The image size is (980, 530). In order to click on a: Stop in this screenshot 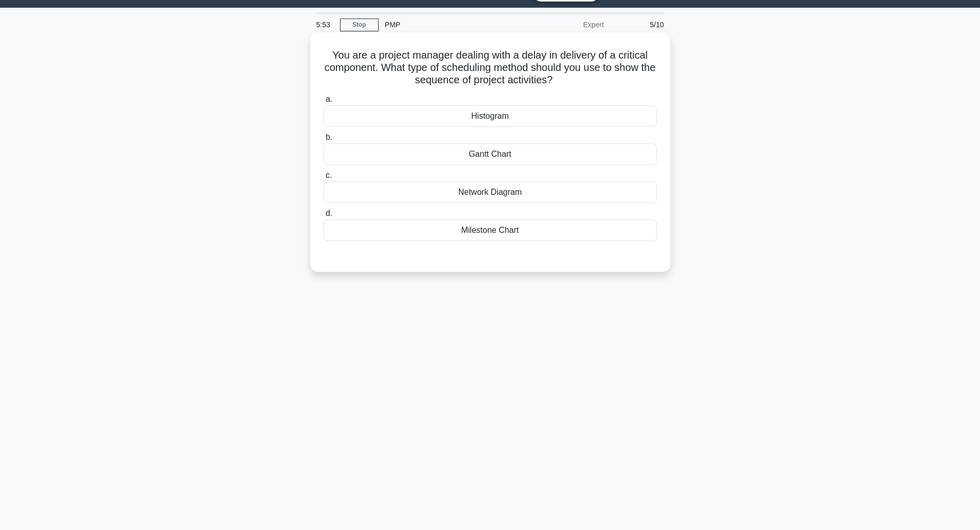, I will do `click(359, 24)`.